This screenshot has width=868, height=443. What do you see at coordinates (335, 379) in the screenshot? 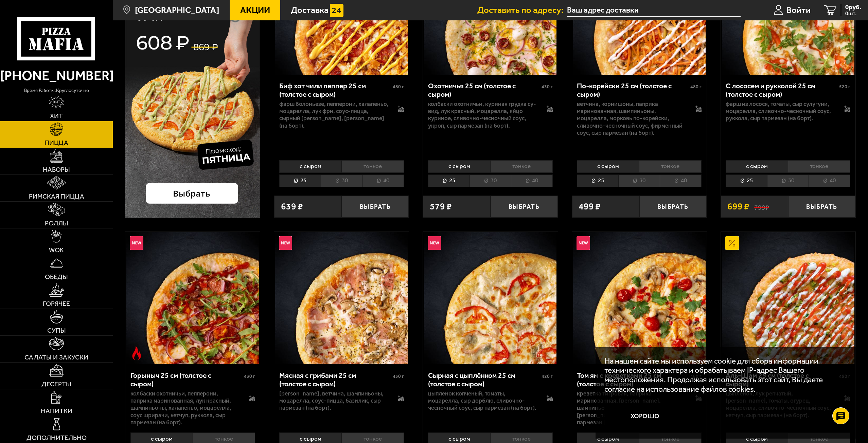
I see `div: Мясная с грибами 25 см (толстое с сыром)` at bounding box center [335, 379].